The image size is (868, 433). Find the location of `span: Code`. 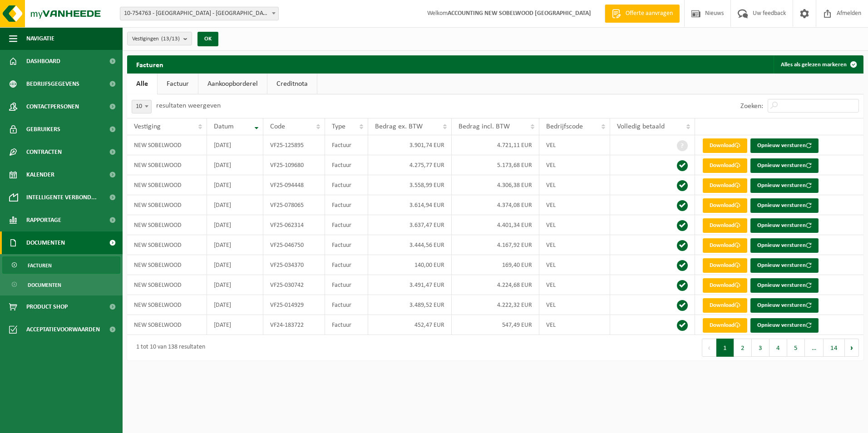

span: Code is located at coordinates (277, 126).